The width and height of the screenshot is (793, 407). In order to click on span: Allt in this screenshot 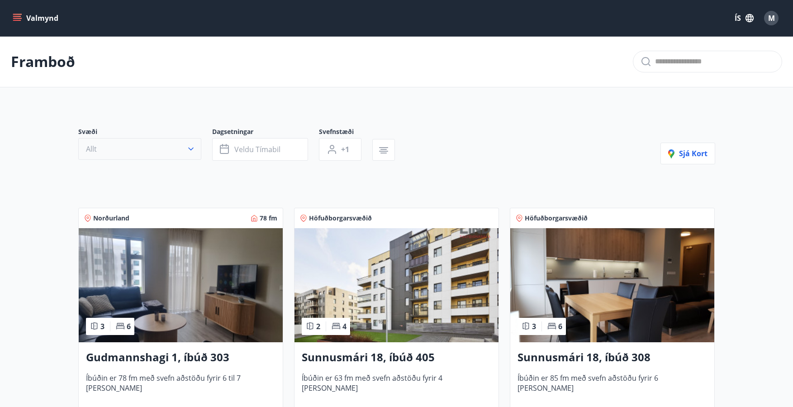, I will do `click(91, 149)`.